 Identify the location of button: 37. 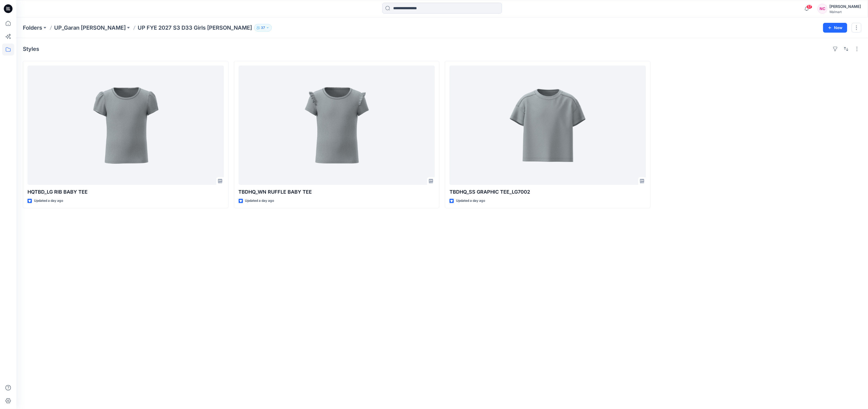
(262, 28).